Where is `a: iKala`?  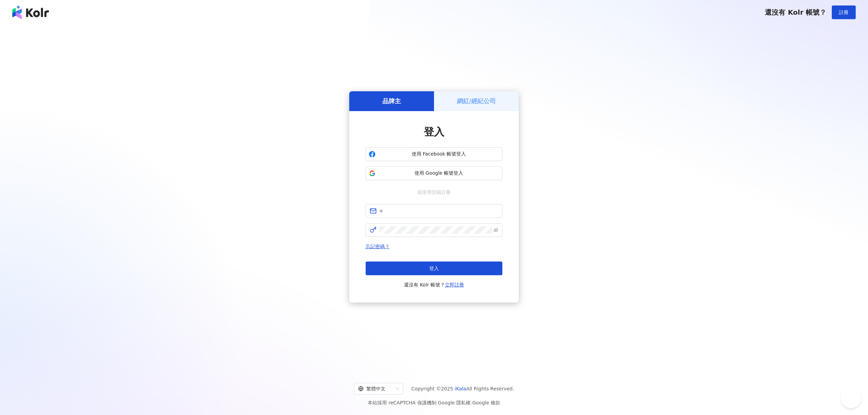 a: iKala is located at coordinates (460, 389).